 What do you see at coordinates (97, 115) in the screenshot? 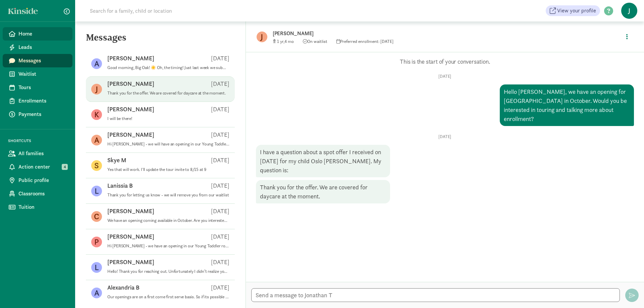
I see `figure: K` at bounding box center [97, 115].